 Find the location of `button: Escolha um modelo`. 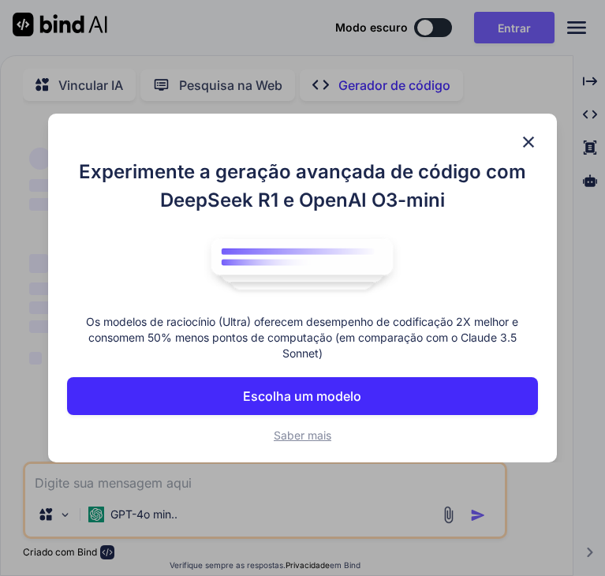

button: Escolha um modelo is located at coordinates (302, 396).